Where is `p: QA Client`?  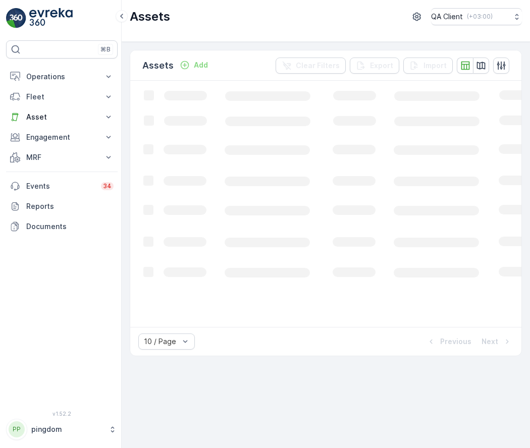
p: QA Client is located at coordinates (447, 17).